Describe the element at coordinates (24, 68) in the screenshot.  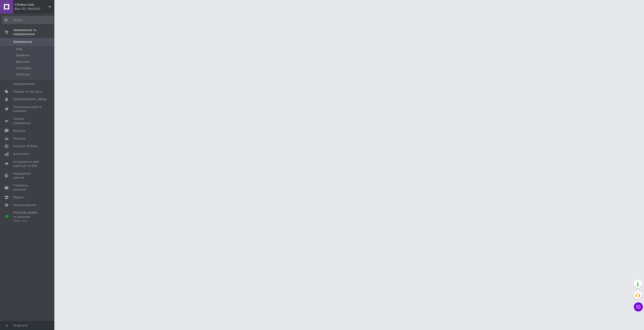
I see `span: Скасовані` at that location.